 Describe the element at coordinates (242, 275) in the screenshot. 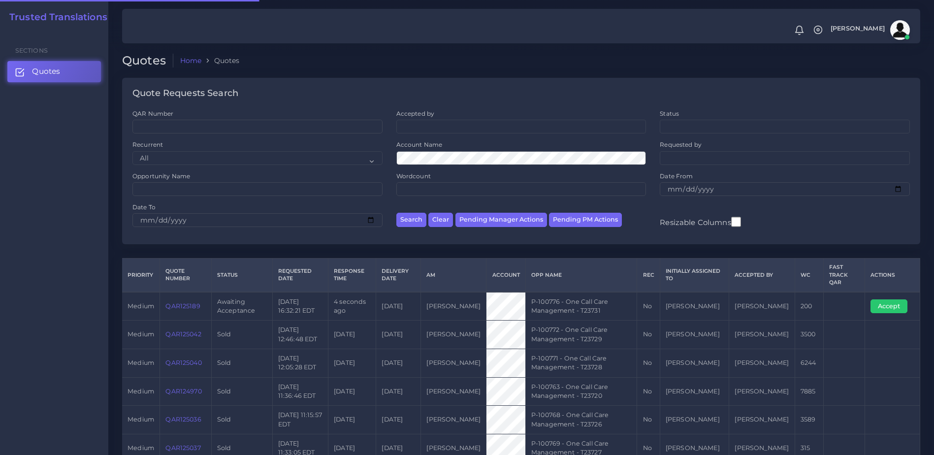

I see `th: Status` at that location.